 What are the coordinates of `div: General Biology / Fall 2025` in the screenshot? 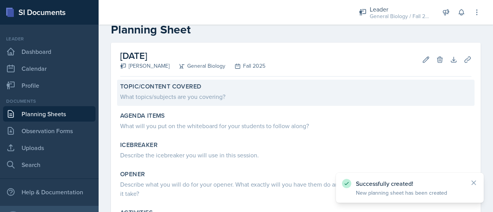 It's located at (400, 16).